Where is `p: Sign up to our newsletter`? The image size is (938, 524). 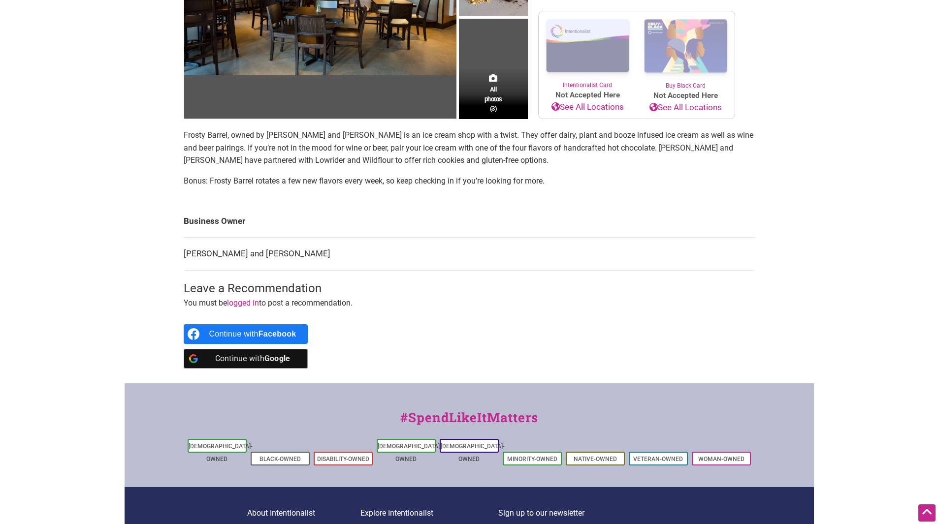
p: Sign up to our newsletter is located at coordinates (594, 514).